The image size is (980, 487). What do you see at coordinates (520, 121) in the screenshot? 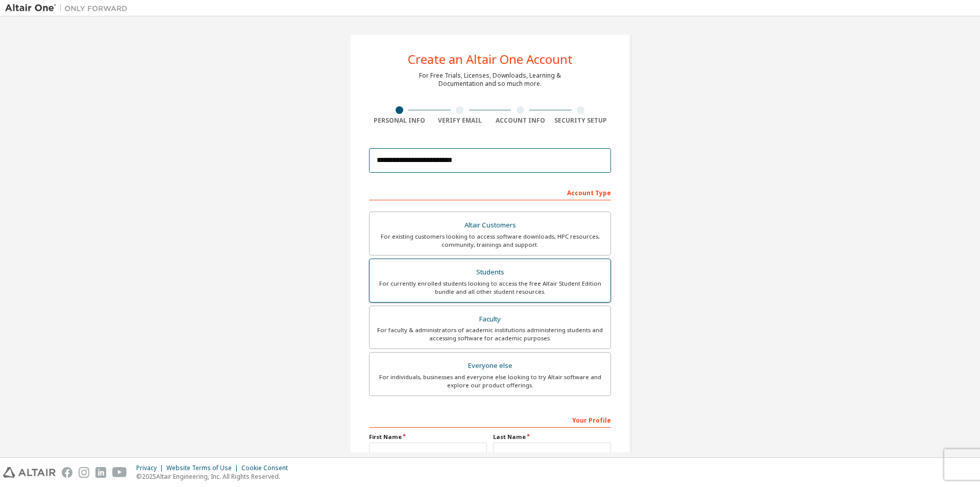
I see `div: Account Info` at bounding box center [520, 121].